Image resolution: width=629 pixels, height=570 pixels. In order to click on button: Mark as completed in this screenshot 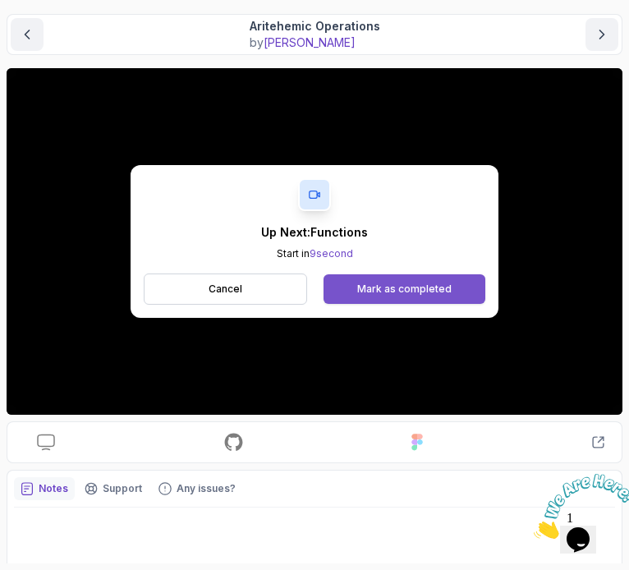, I will do `click(404, 289)`.